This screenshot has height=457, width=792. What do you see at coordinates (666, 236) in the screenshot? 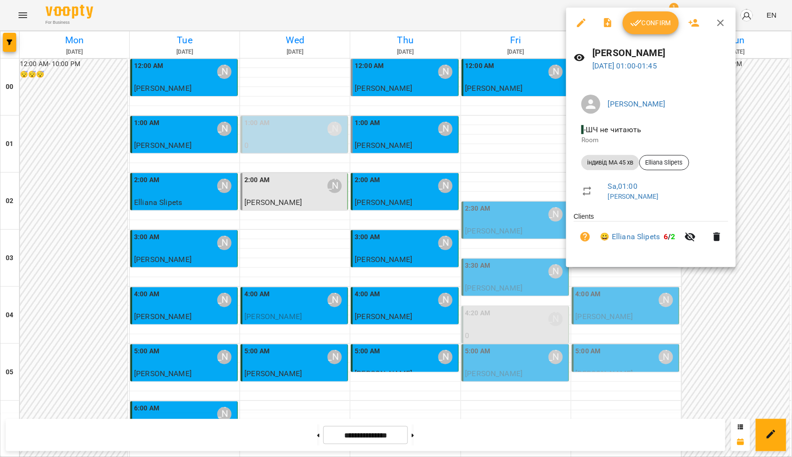
I see `span: 6` at bounding box center [666, 236].